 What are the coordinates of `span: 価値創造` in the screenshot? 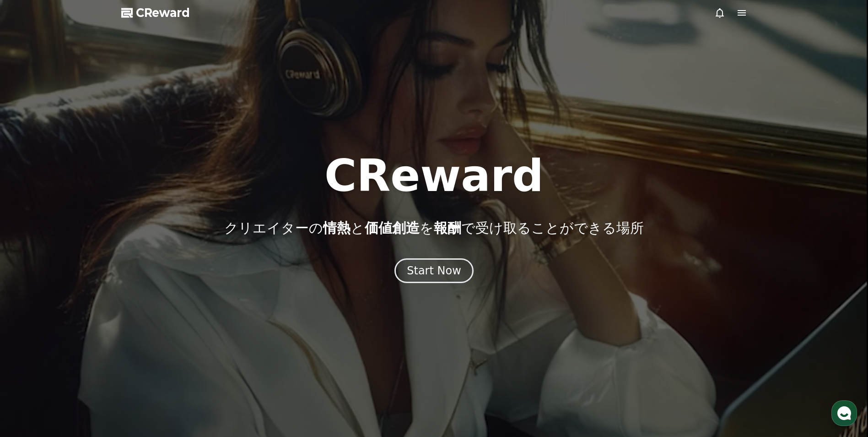 It's located at (392, 228).